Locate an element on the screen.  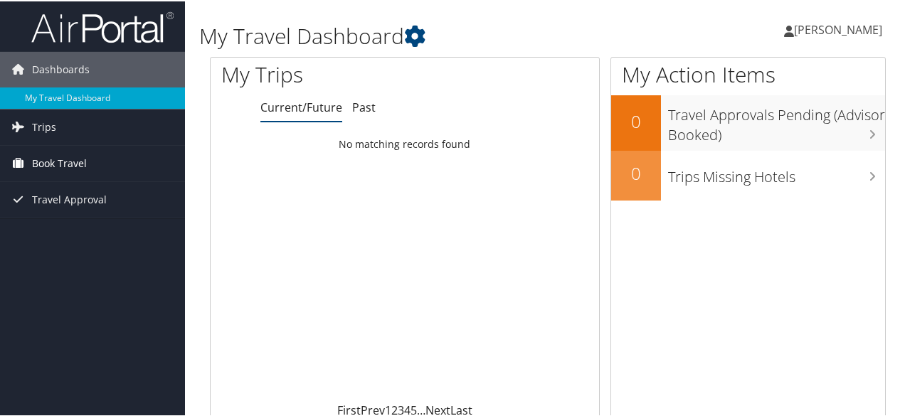
h1: My Trips is located at coordinates (324, 73).